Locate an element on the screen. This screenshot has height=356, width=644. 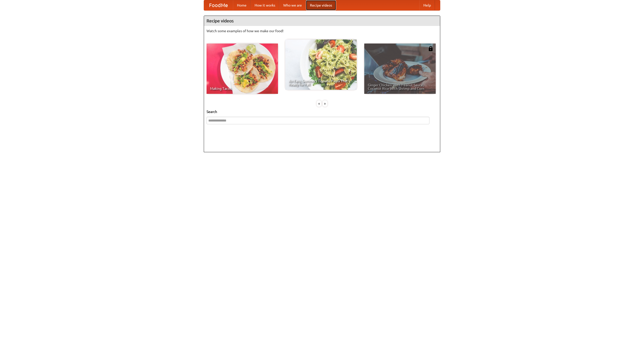
h5: Search is located at coordinates (322, 111).